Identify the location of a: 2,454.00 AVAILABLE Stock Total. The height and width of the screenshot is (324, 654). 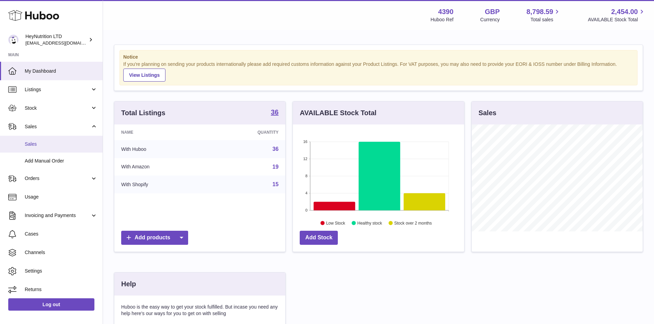
(616, 15).